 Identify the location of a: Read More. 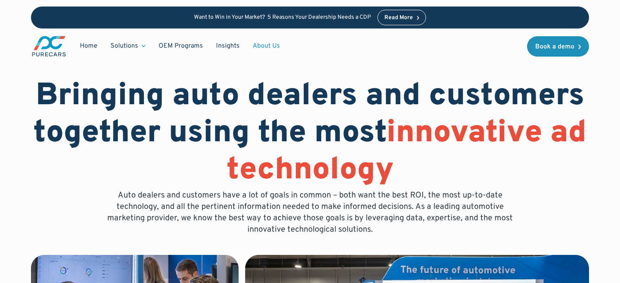
(402, 18).